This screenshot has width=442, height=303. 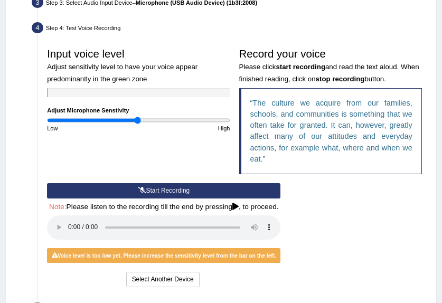 I want to click on q: The culture we acquire from our families, schools, and communities is something that we often tak..., so click(x=331, y=131).